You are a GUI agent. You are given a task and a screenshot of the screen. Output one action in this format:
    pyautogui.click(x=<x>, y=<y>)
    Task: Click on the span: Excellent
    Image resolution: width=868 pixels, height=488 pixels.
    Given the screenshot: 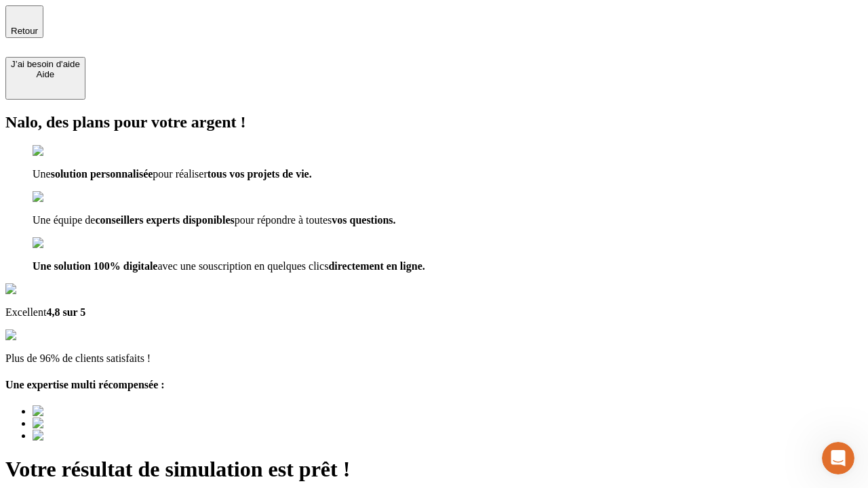 What is the action you would take?
    pyautogui.click(x=46, y=312)
    